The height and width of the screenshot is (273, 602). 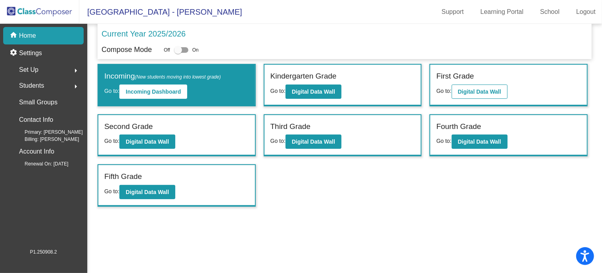 What do you see at coordinates (153, 92) in the screenshot?
I see `b: Incoming Dashboard` at bounding box center [153, 92].